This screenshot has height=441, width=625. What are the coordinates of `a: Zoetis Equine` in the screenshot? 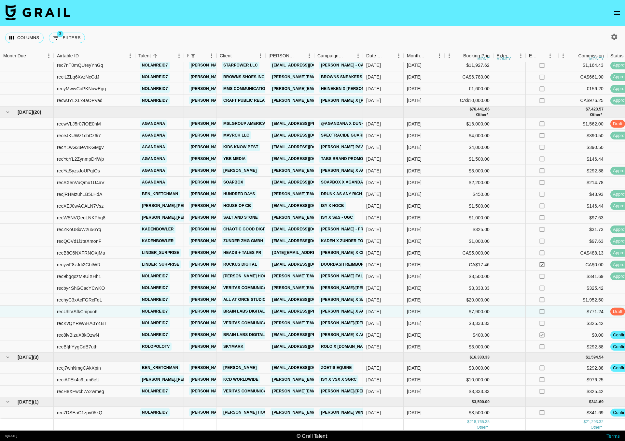 It's located at (336, 367).